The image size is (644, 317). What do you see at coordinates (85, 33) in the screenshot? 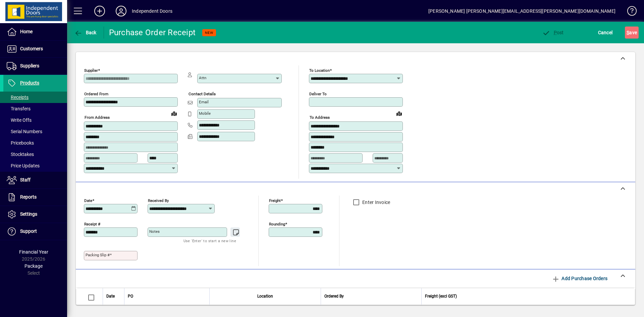
I see `app-page-header-button: Back` at bounding box center [85, 33].